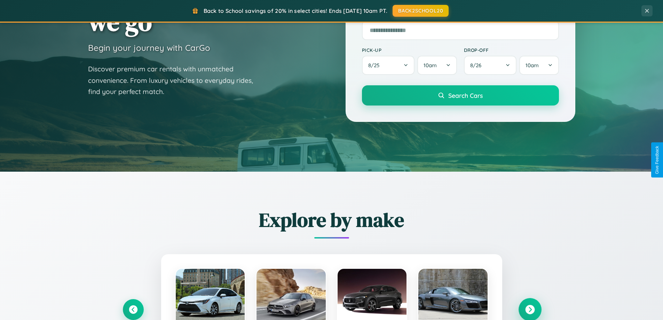 The height and width of the screenshot is (320, 663). What do you see at coordinates (466, 95) in the screenshot?
I see `span: Search Cars` at bounding box center [466, 95].